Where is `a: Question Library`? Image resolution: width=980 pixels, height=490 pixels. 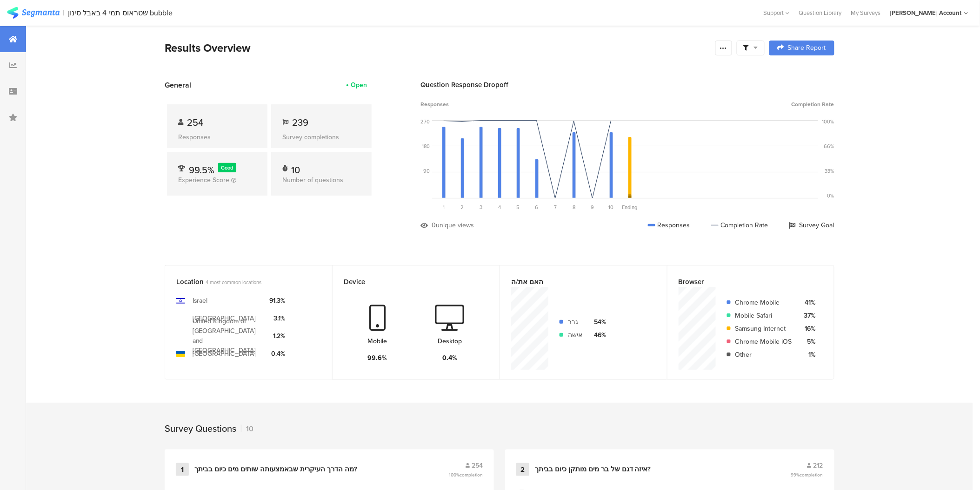
a: Question Library is located at coordinates (821, 12).